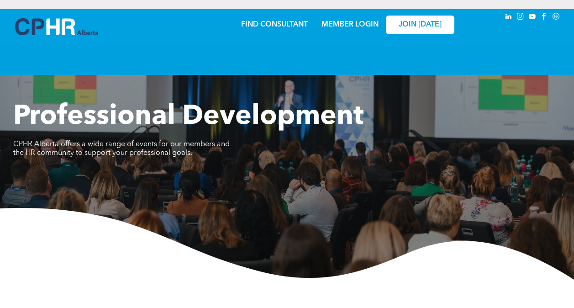 This screenshot has height=308, width=574. What do you see at coordinates (509, 17) in the screenshot?
I see `a: linkedin` at bounding box center [509, 17].